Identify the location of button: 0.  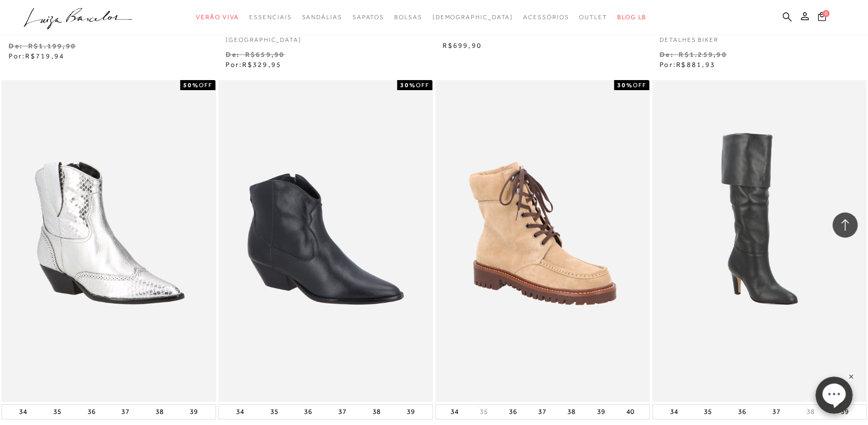
(822, 18).